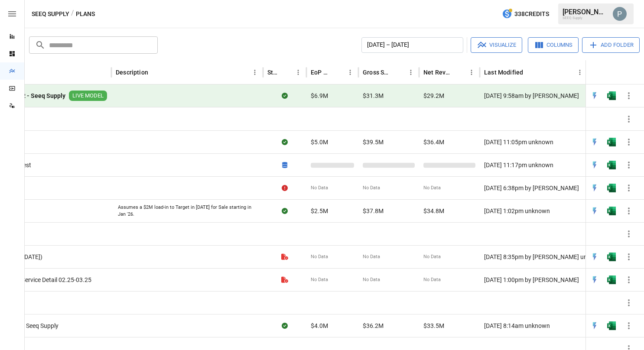  Describe the element at coordinates (285, 165) in the screenshot. I see `div: Sync in progress.` at that location.